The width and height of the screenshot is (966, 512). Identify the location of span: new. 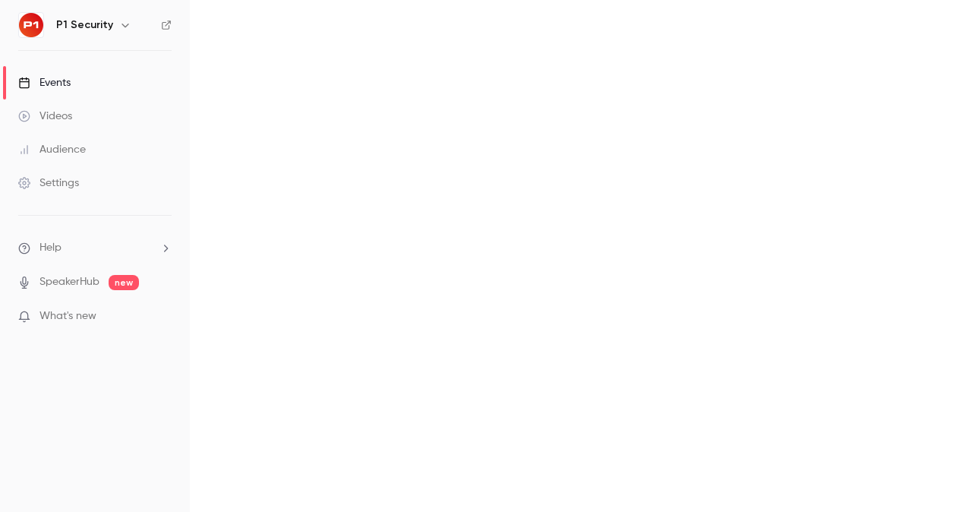
(124, 283).